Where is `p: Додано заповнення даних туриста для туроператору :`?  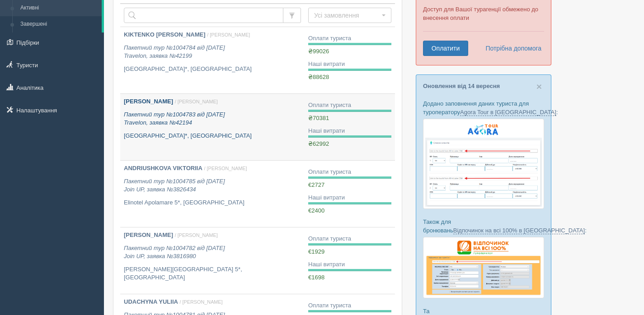 p: Додано заповнення даних туриста для туроператору : is located at coordinates (483, 108).